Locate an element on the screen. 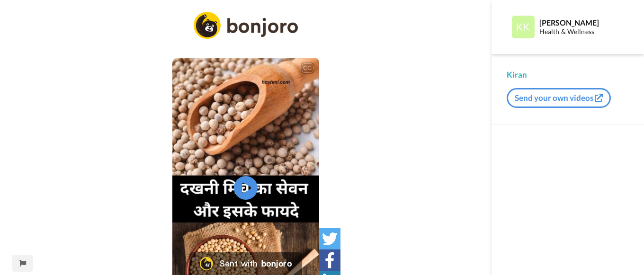 The width and height of the screenshot is (644, 275). div: Health & Wellness is located at coordinates (584, 31).